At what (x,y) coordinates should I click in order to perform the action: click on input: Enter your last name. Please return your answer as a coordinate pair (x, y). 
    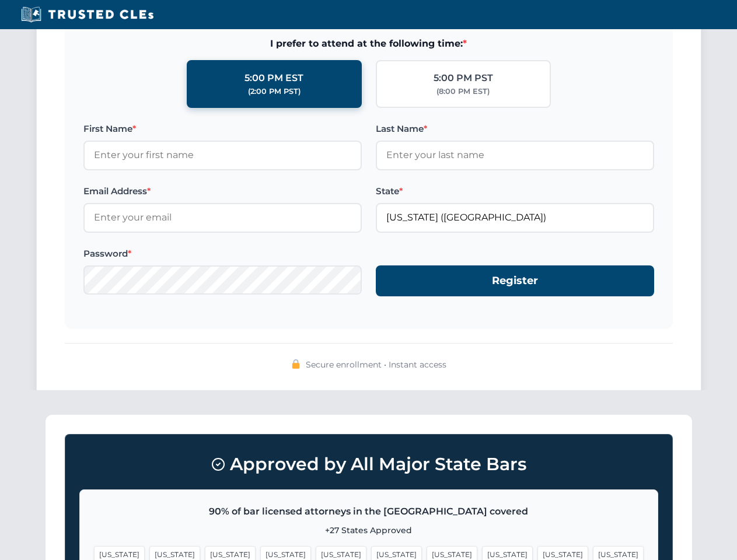
    Looking at the image, I should click on (515, 155).